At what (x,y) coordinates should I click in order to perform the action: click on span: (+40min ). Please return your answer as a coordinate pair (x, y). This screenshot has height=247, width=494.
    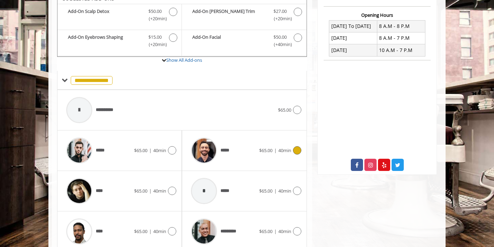
    Looking at the image, I should click on (280, 44).